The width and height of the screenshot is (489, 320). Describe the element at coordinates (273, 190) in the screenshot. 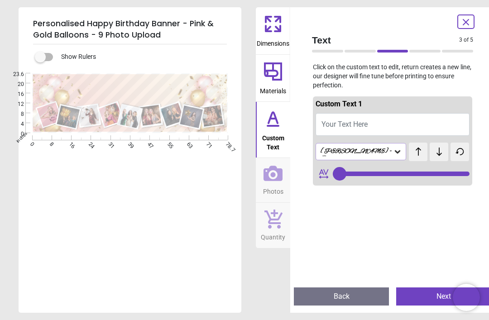

I see `span: Photos` at that location.